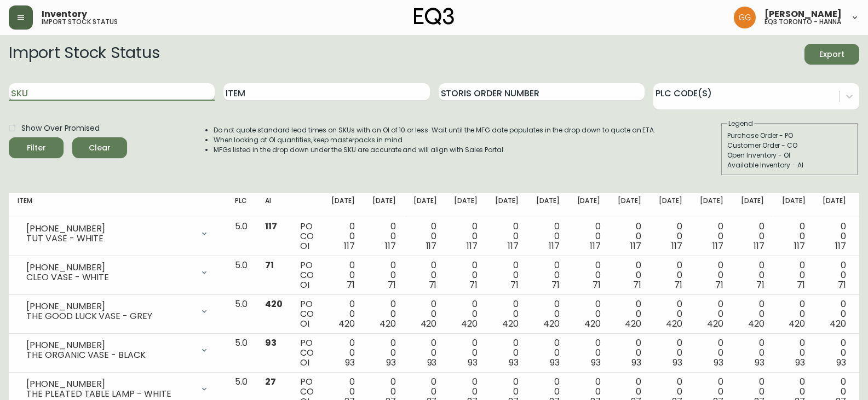  I want to click on span: Export, so click(832, 54).